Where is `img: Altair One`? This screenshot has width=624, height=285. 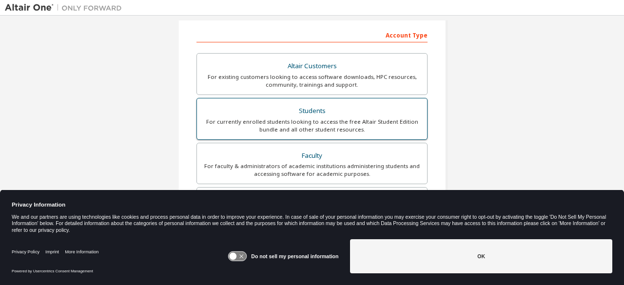
img: Altair One is located at coordinates (66, 8).